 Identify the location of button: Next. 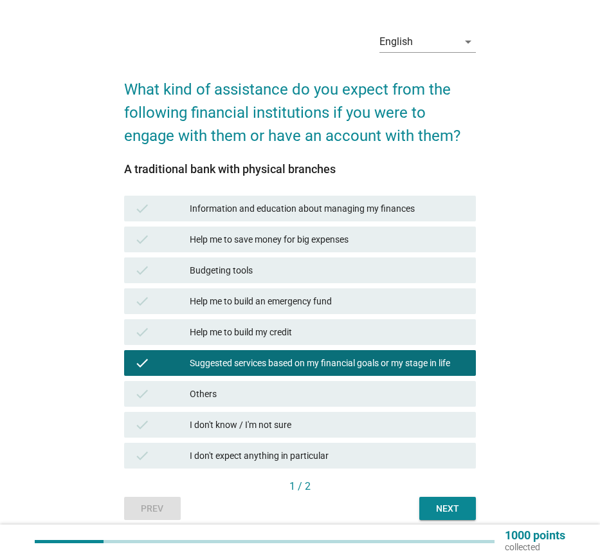
(448, 508).